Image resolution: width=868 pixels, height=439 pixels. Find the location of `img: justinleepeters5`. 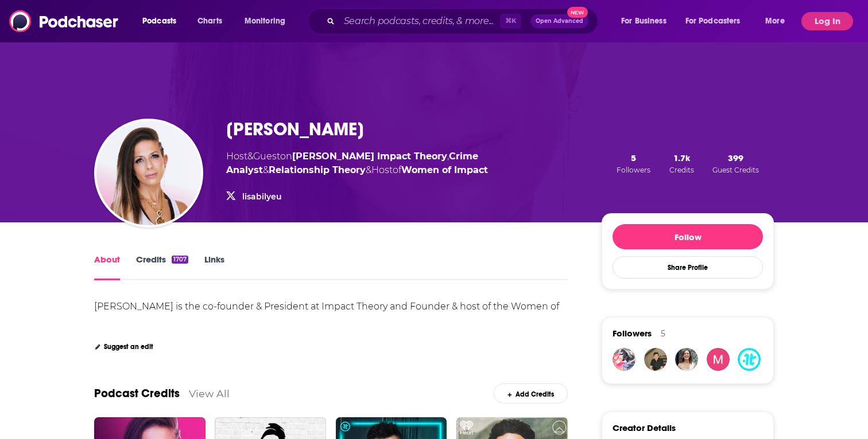

img: justinleepeters5 is located at coordinates (656, 360).